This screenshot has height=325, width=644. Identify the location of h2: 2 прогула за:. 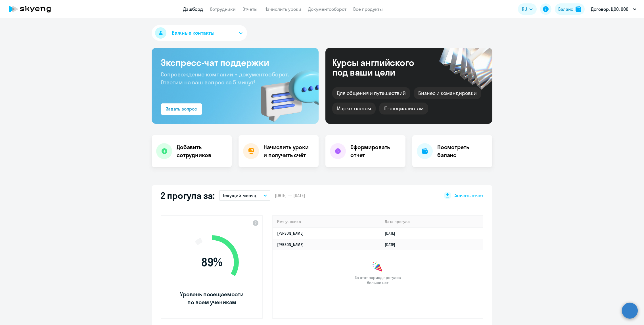
(188, 195).